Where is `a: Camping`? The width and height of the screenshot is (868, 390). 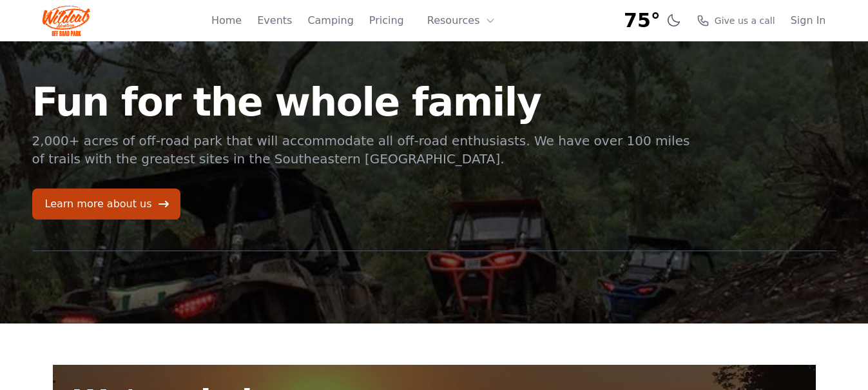
a: Camping is located at coordinates (330, 21).